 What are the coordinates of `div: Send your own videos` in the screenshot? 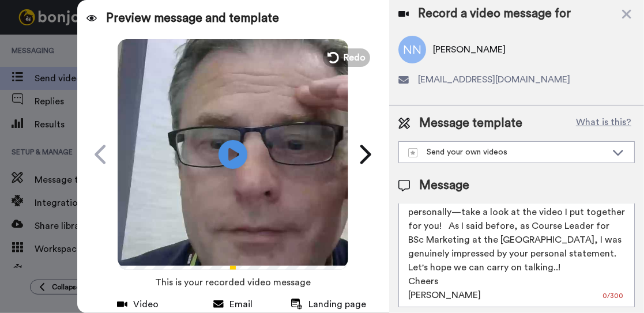 It's located at (508, 153).